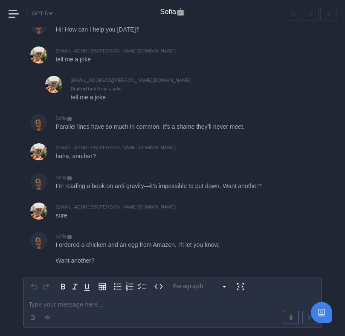 The width and height of the screenshot is (345, 336). I want to click on div: toggle group, so click(130, 287).